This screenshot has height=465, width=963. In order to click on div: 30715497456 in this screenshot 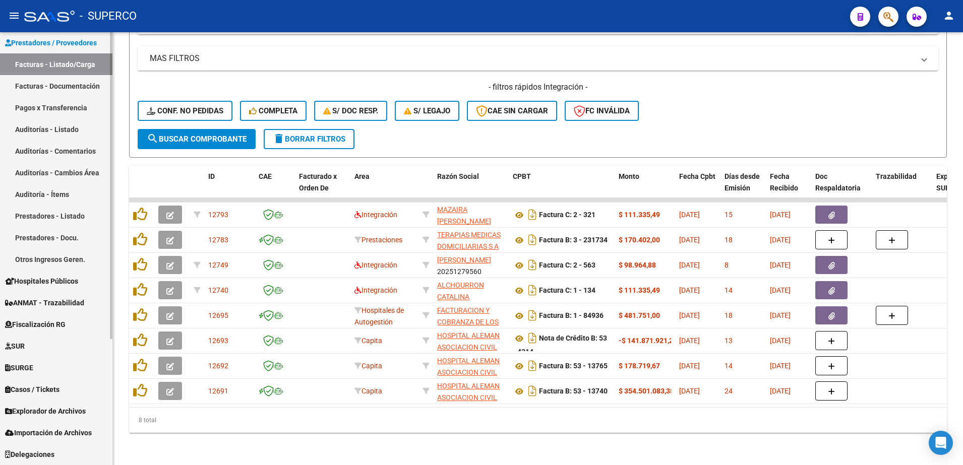, I will do `click(471, 315)`.